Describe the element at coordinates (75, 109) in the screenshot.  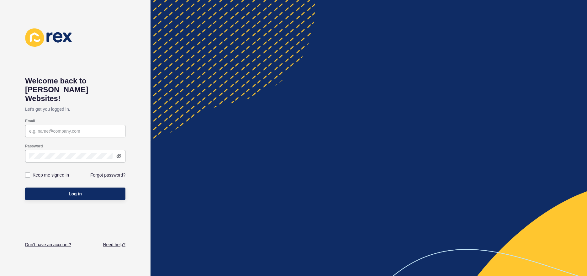
I see `p: Let's get you logged in.` at that location.